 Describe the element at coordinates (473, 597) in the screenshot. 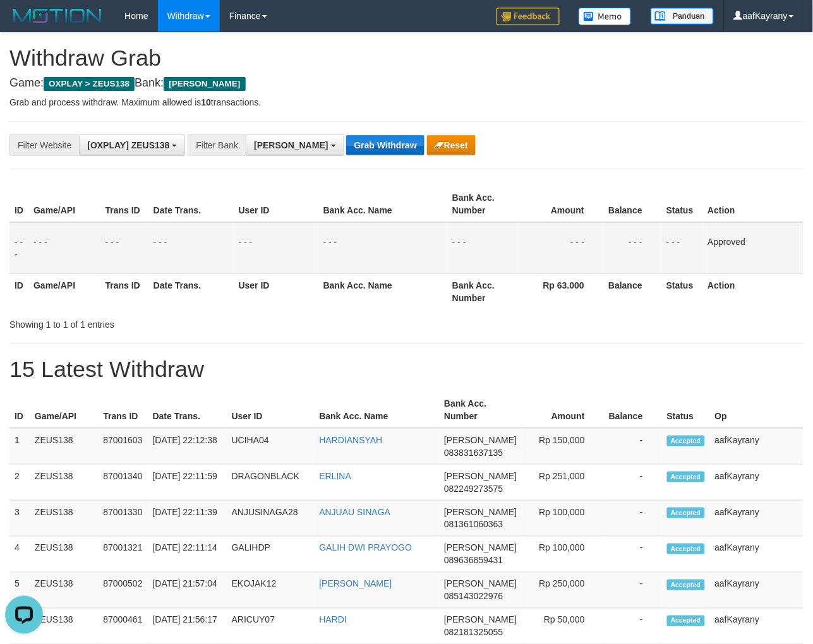

I see `span: Copy 085143022976 to clipboard` at that location.